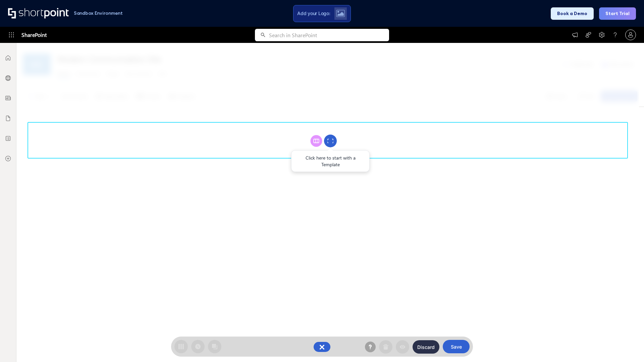  Describe the element at coordinates (572, 13) in the screenshot. I see `button: Book a Demo` at that location.